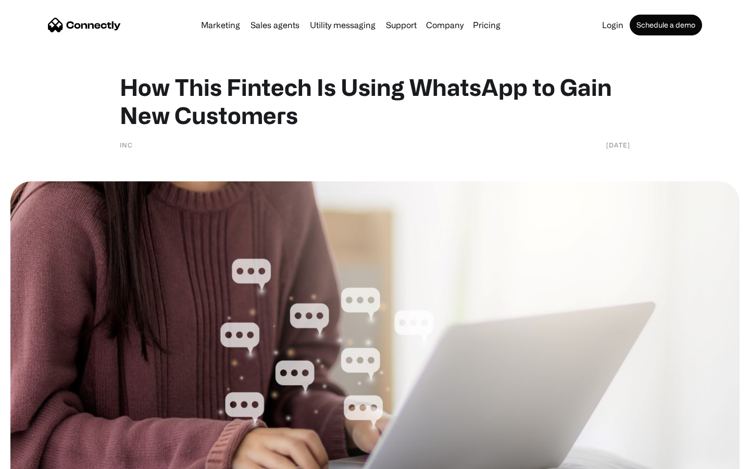 This screenshot has width=750, height=469. What do you see at coordinates (375, 101) in the screenshot?
I see `h1: How This Fintech Is Using WhatsApp to Gain New Customers` at bounding box center [375, 101].